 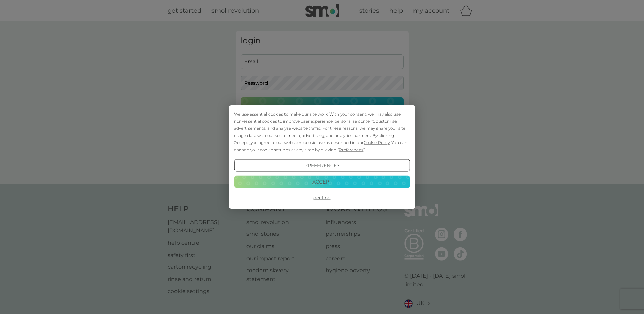 What do you see at coordinates (322, 198) in the screenshot?
I see `button: Decline` at bounding box center [322, 198].